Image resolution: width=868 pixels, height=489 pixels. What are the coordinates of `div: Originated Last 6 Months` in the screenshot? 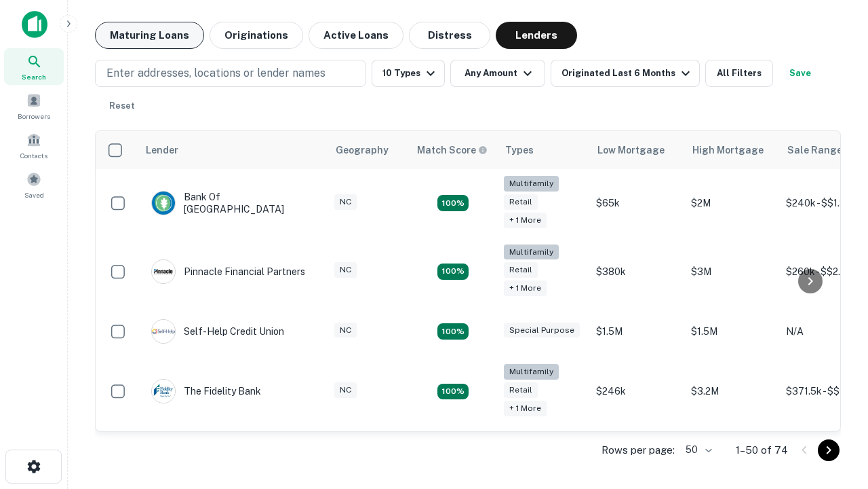 It's located at (627, 73).